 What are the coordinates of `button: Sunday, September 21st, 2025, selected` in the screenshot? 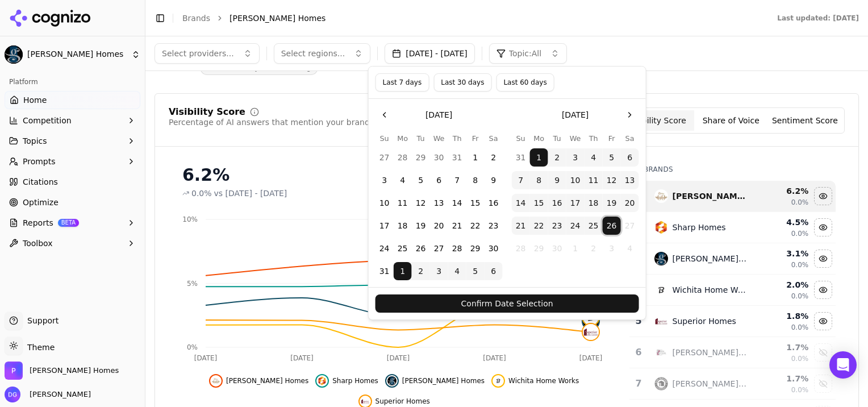 It's located at (521, 226).